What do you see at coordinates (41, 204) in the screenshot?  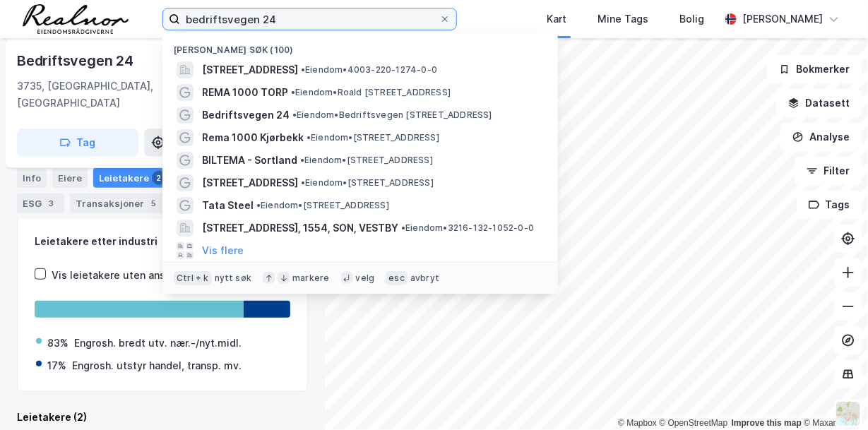 I see `div: ESG` at bounding box center [41, 204].